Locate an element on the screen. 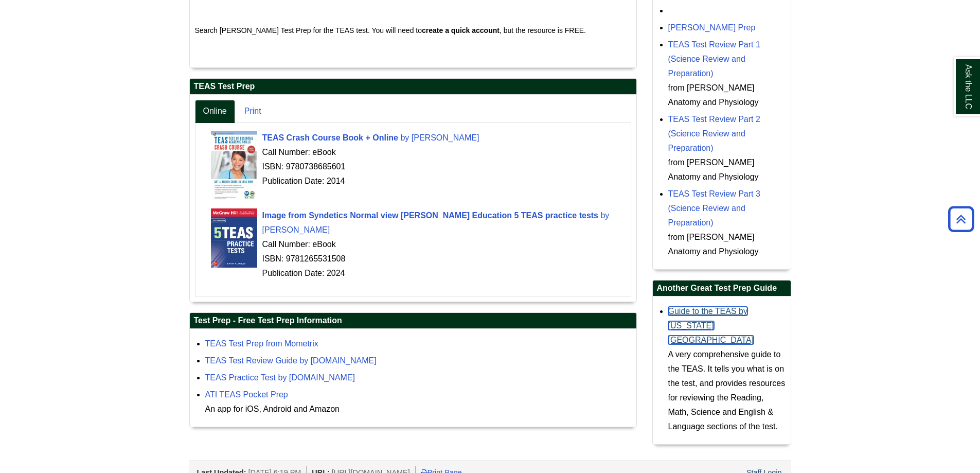  div: A very comprehensive guide to the TEAS. It tells you what is on the test, and provides resources ... is located at coordinates (727, 390).